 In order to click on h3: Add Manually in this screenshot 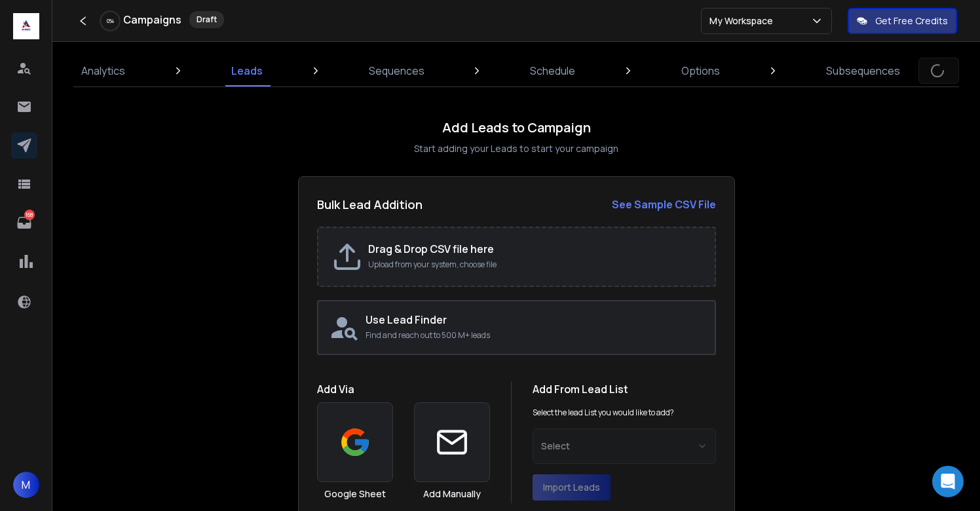, I will do `click(452, 494)`.